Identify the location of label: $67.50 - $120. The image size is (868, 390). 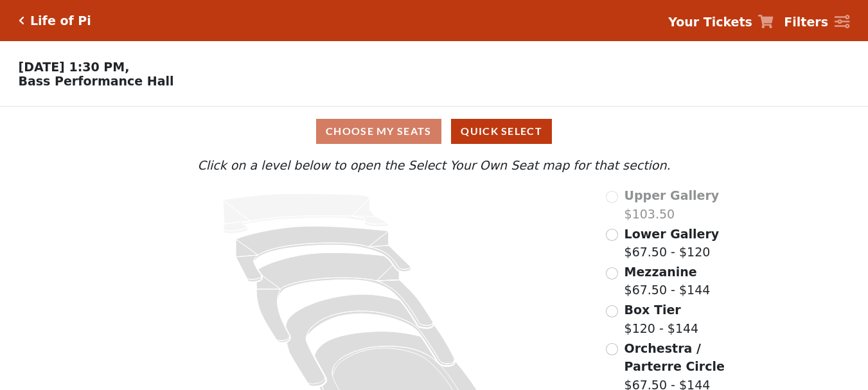
(672, 243).